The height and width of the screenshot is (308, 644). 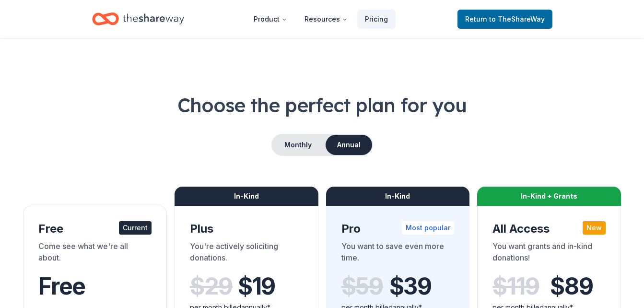 I want to click on span: $ 19, so click(x=256, y=287).